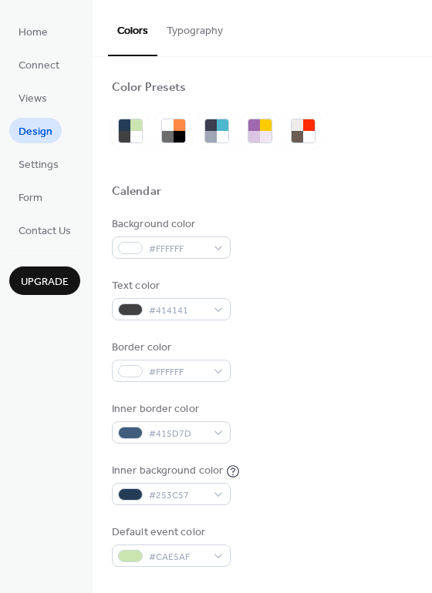  What do you see at coordinates (30, 196) in the screenshot?
I see `a: Form` at bounding box center [30, 196].